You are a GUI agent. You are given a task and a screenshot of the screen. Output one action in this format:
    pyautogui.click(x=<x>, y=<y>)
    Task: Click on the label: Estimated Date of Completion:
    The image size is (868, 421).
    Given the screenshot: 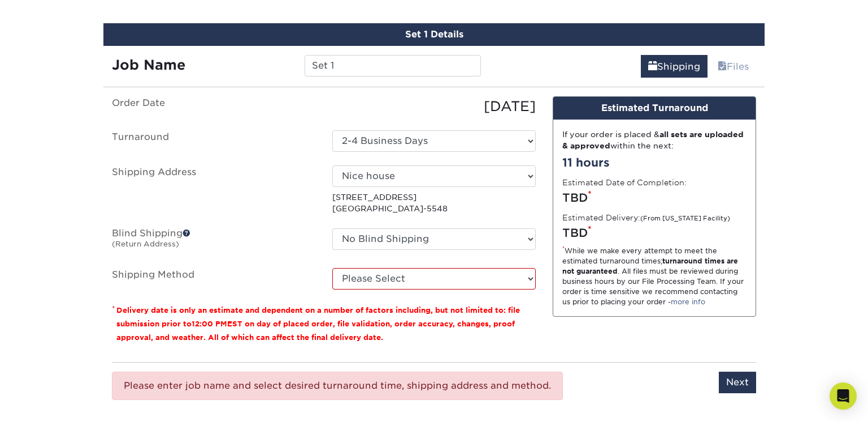 What is the action you would take?
    pyautogui.click(x=625, y=183)
    